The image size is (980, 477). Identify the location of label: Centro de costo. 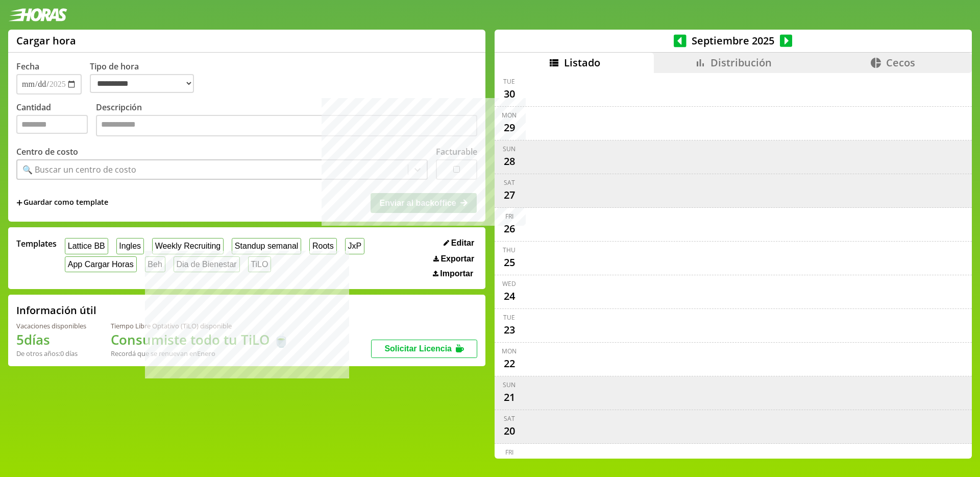
(47, 152).